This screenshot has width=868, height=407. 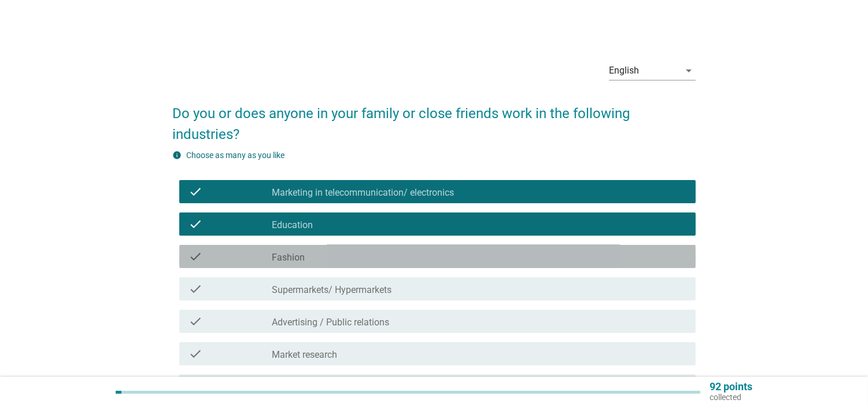 What do you see at coordinates (731, 387) in the screenshot?
I see `p: 92 points` at bounding box center [731, 387].